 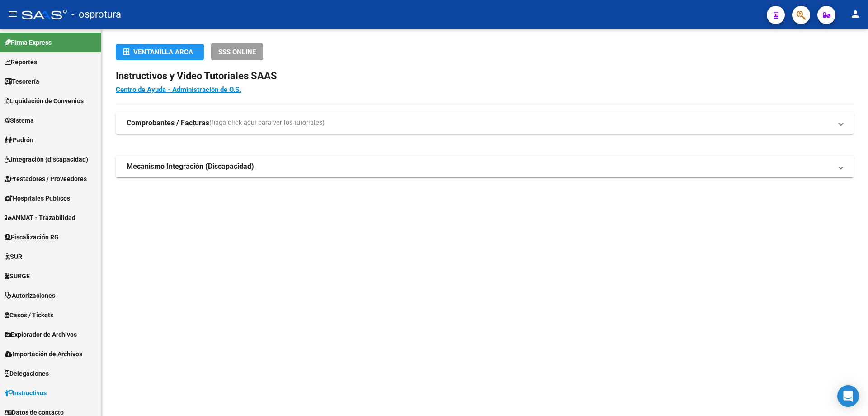 What do you see at coordinates (485, 123) in the screenshot?
I see `mat-expansion-panel-header: Comprobantes / Facturas(haga click aquí para ver los tutoriales)` at bounding box center [485, 123].